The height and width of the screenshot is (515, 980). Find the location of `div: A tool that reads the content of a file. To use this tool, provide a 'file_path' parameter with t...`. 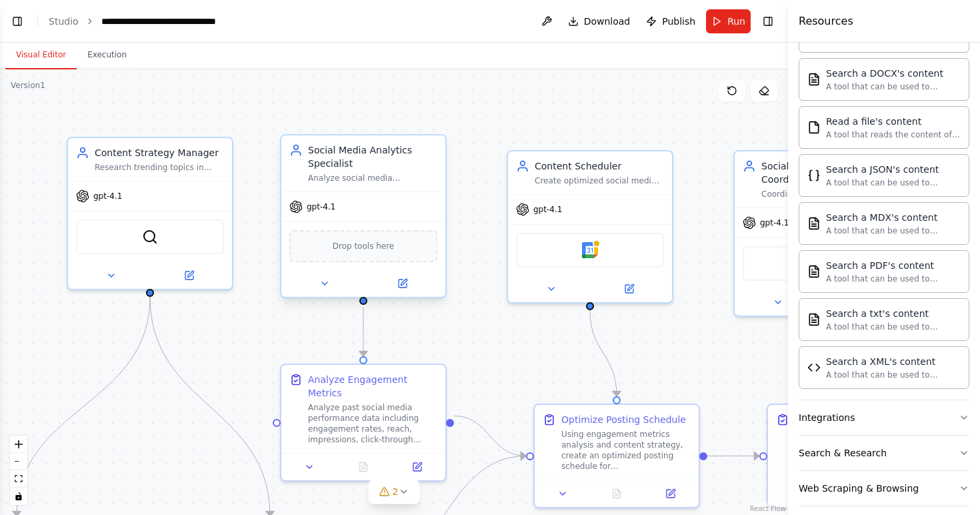

div: A tool that reads the content of a file. To use this tool, provide a 'file_path' parameter with t... is located at coordinates (893, 135).